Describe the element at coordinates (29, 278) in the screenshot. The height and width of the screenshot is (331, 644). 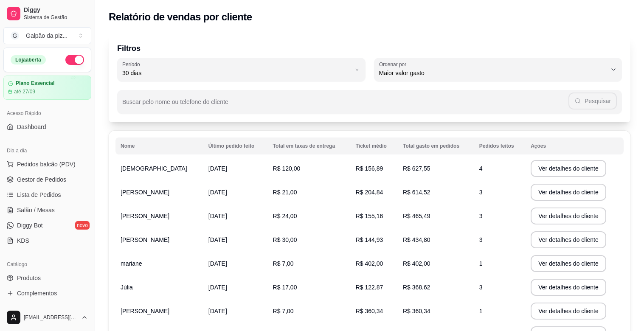
I see `span: Produtos` at that location.